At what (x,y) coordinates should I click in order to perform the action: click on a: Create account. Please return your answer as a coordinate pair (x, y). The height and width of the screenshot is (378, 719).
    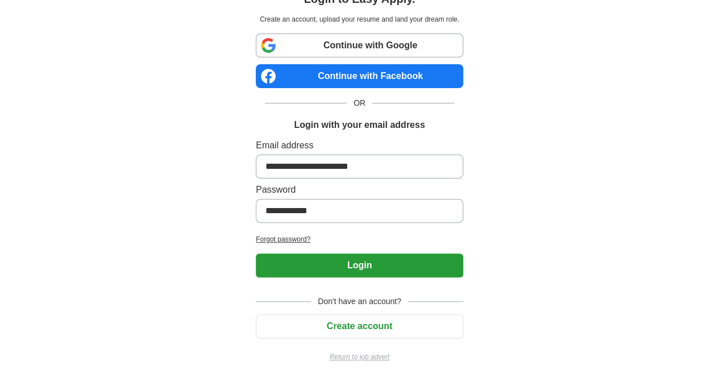
    Looking at the image, I should click on (359, 326).